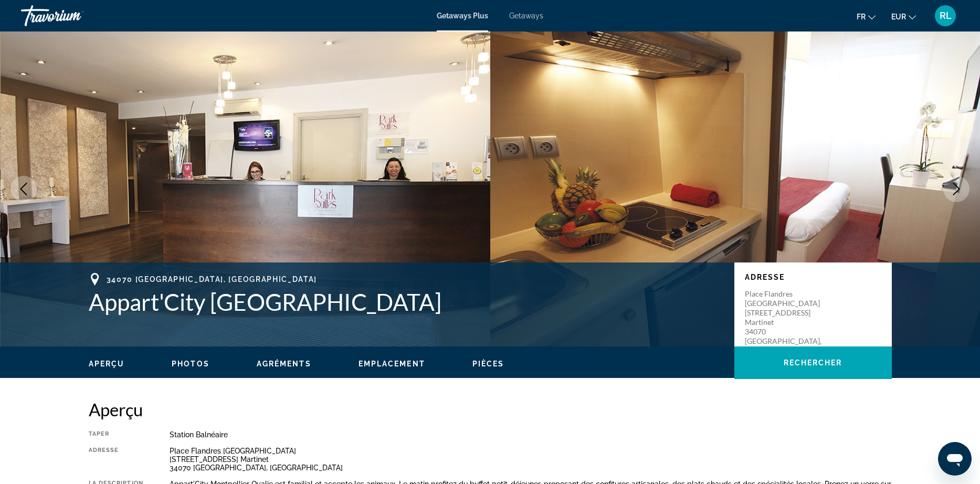  Describe the element at coordinates (530, 435) in the screenshot. I see `div: Station balnéaire` at that location.